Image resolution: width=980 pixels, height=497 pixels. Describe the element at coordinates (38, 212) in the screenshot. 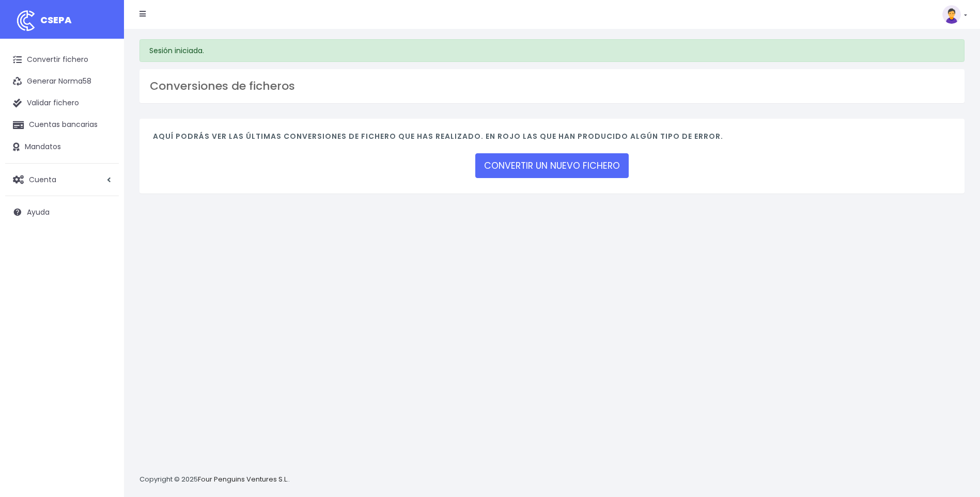

I see `span: Ayuda` at that location.